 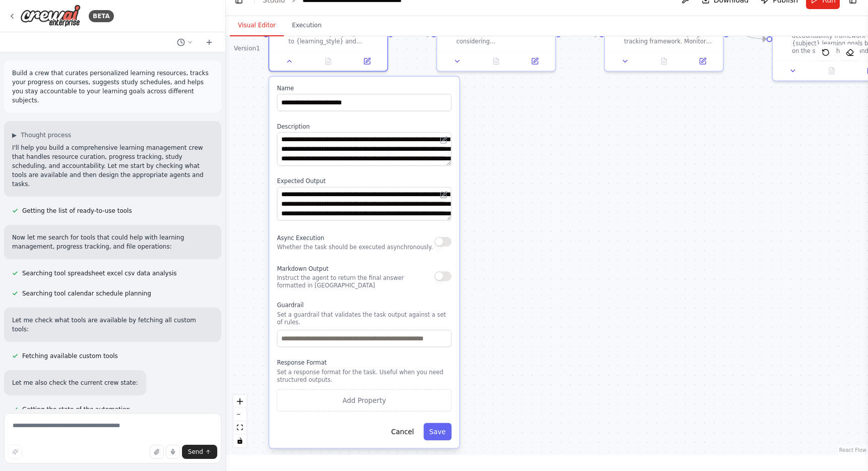 I want to click on button: Save, so click(x=438, y=432).